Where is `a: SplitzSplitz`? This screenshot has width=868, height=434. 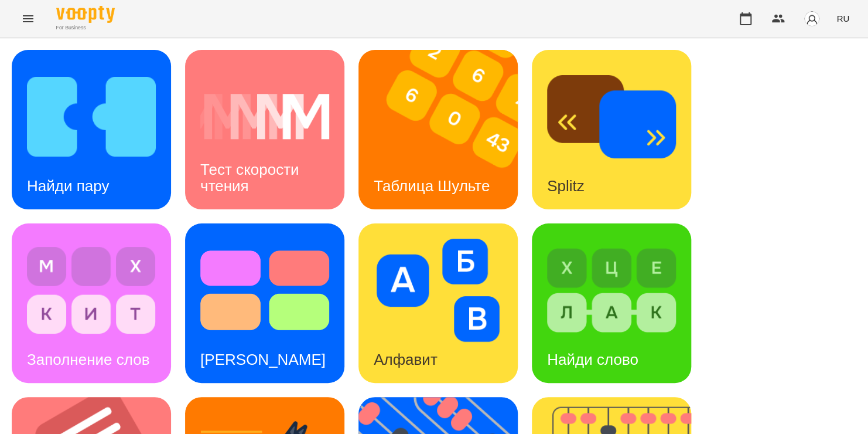
a: SplitzSplitz is located at coordinates (612, 130).